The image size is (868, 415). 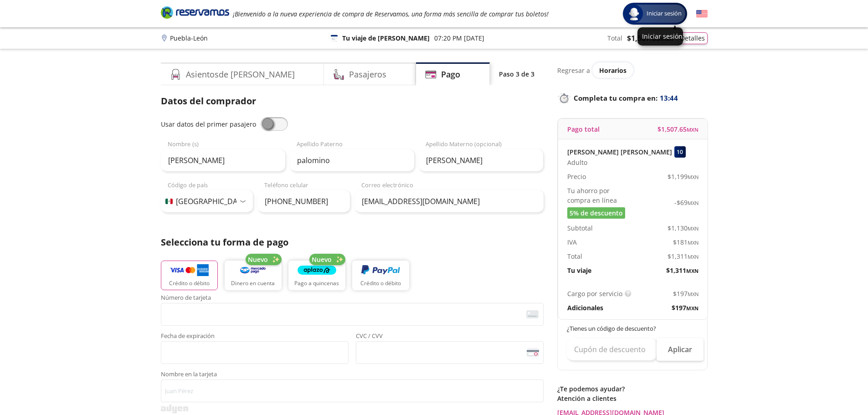 What do you see at coordinates (169, 201) in the screenshot?
I see `img: MX` at bounding box center [169, 201].